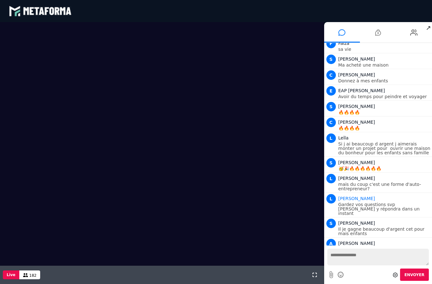 This screenshot has width=432, height=284. Describe the element at coordinates (384, 97) in the screenshot. I see `p: Avoir du temps pour peindre et voyager` at that location.